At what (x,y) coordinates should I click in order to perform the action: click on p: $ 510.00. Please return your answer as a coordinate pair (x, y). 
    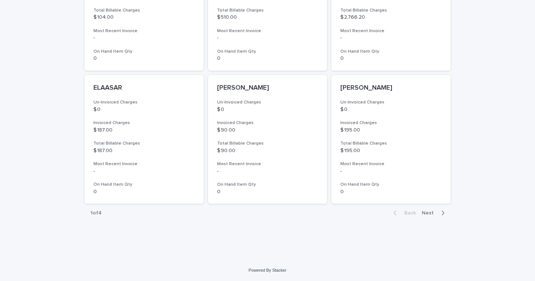
    Looking at the image, I should click on (268, 17).